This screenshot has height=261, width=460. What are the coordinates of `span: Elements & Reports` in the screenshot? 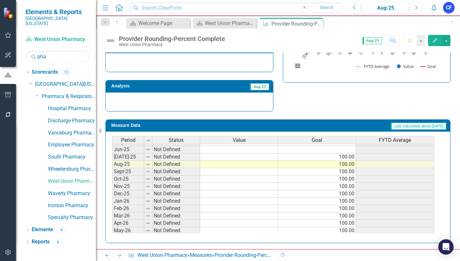 It's located at (58, 12).